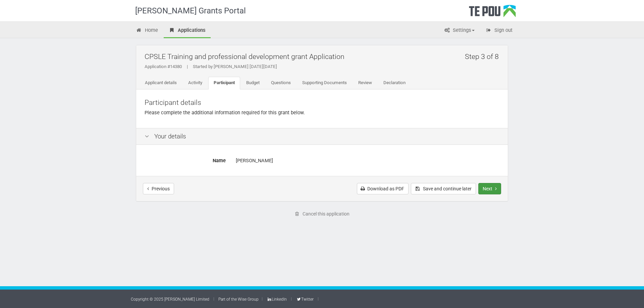 Image resolution: width=644 pixels, height=308 pixels. I want to click on a: Sign out, so click(499, 31).